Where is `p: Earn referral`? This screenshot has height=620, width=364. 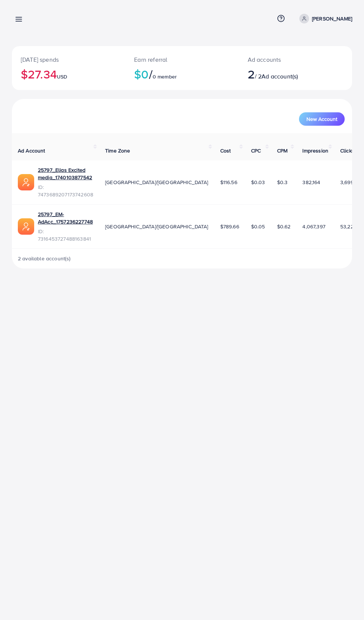 p: Earn referral is located at coordinates (182, 59).